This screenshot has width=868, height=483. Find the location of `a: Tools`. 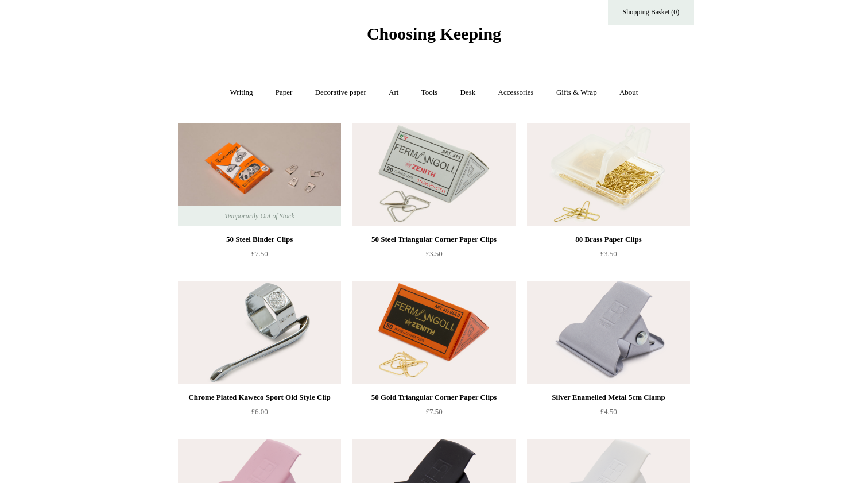

a: Tools is located at coordinates (430, 92).